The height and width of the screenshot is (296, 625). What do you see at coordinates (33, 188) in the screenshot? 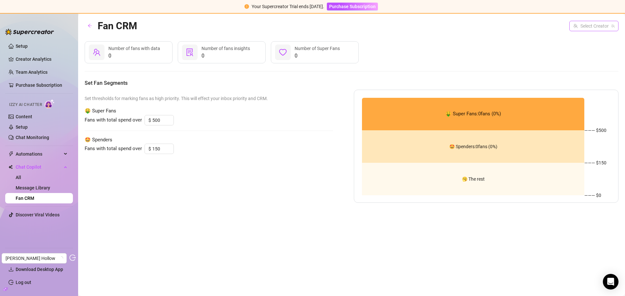
I see `a: Message Library` at bounding box center [33, 188].